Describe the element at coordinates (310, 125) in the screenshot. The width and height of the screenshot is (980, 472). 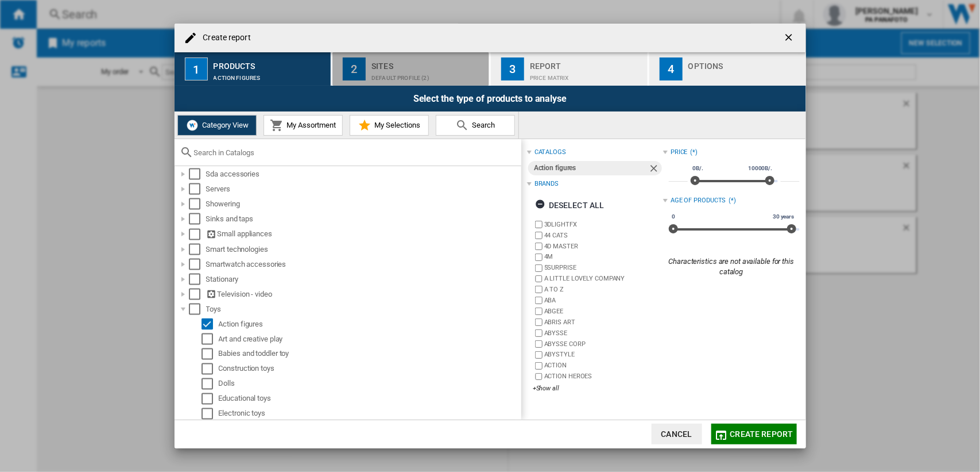
I see `span: My Assortment` at that location.